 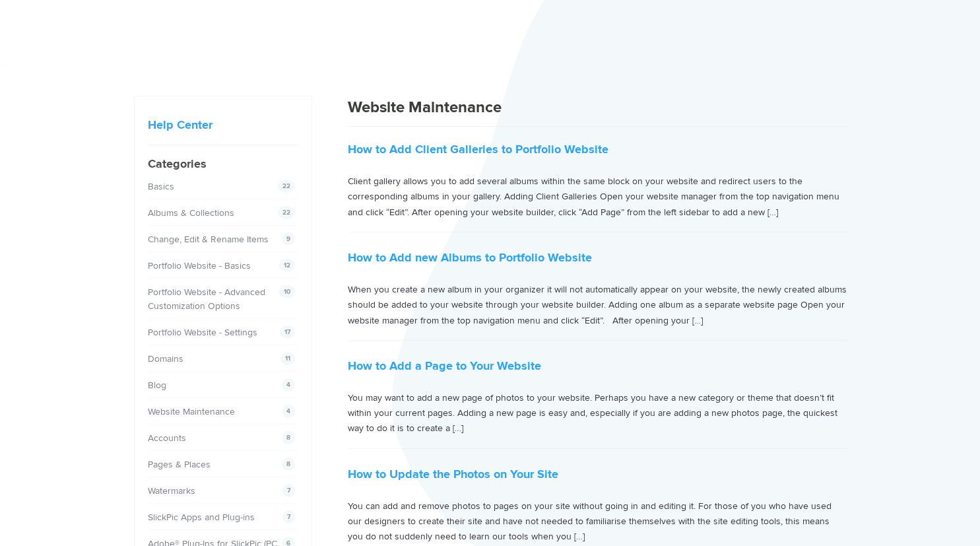 I want to click on a: SlickPic Apps and Plug-ins, so click(x=201, y=517).